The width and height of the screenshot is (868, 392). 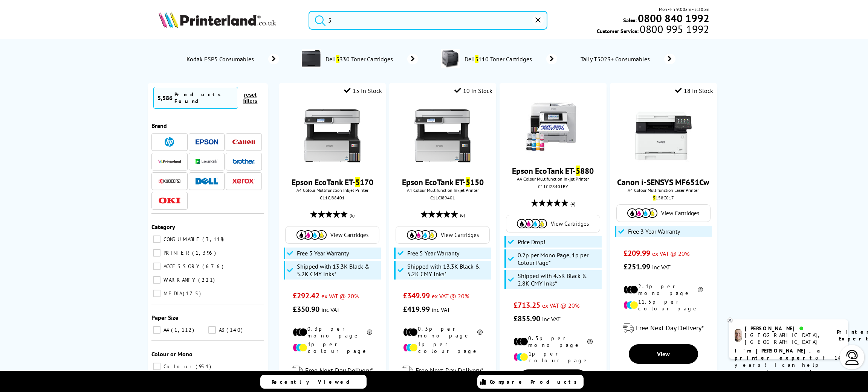 I want to click on span: WARRANTY, so click(x=179, y=280).